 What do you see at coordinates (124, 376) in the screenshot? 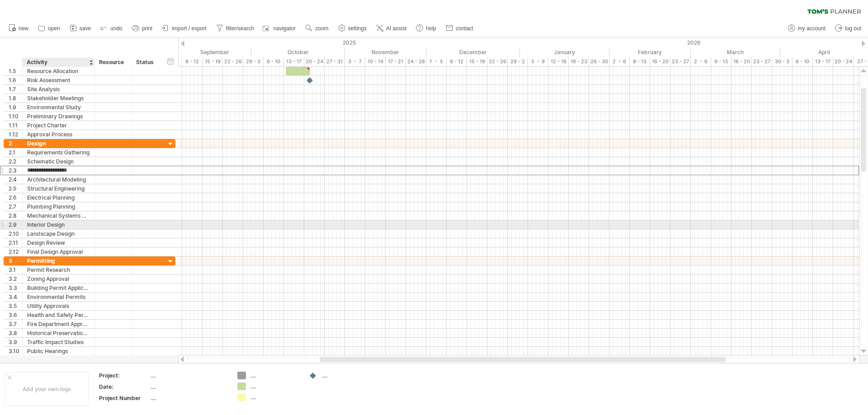
I see `div: Project:` at bounding box center [124, 376].